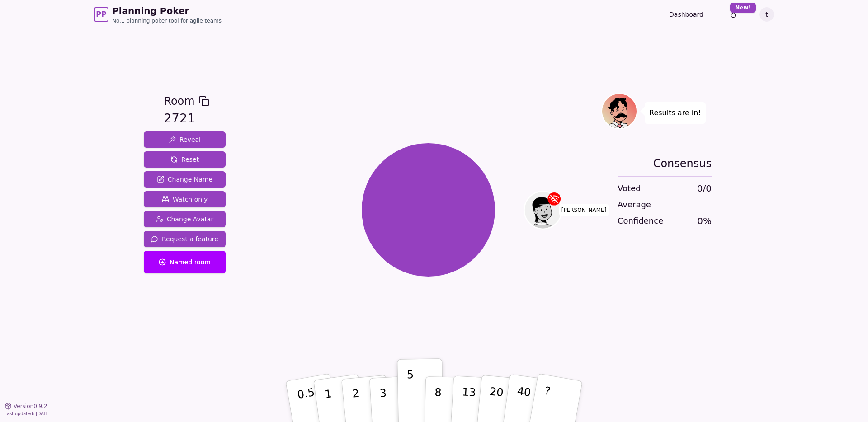 This screenshot has width=868, height=422. I want to click on span: Reset, so click(184, 159).